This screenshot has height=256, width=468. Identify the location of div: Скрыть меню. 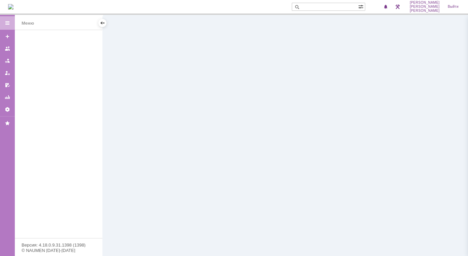
(102, 23).